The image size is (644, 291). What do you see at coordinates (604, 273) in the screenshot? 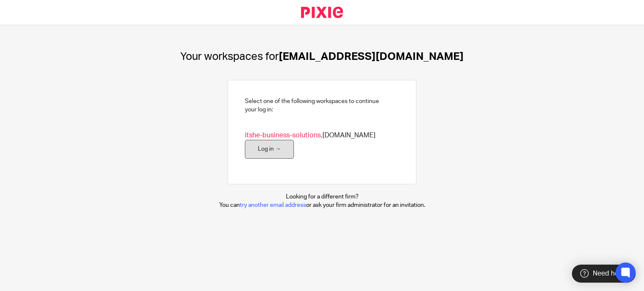
I see `div: Need help?` at bounding box center [604, 273].